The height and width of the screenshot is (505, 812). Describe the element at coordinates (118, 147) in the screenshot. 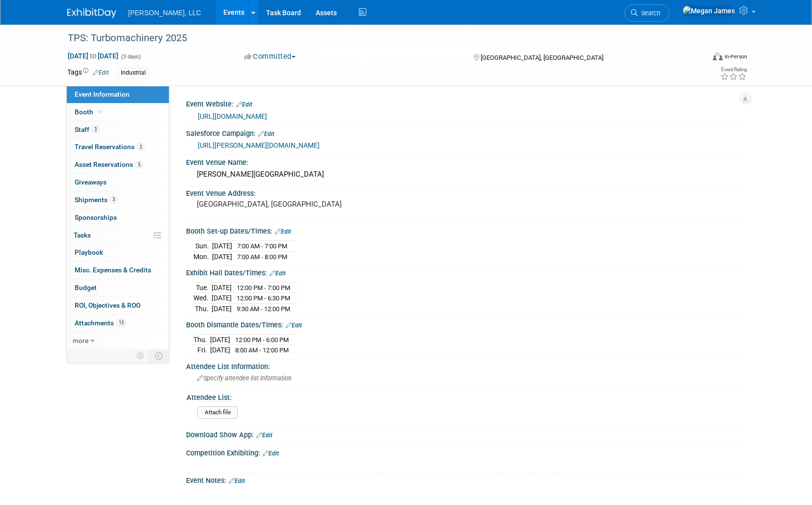

I see `a: Travel Reservations3` at that location.